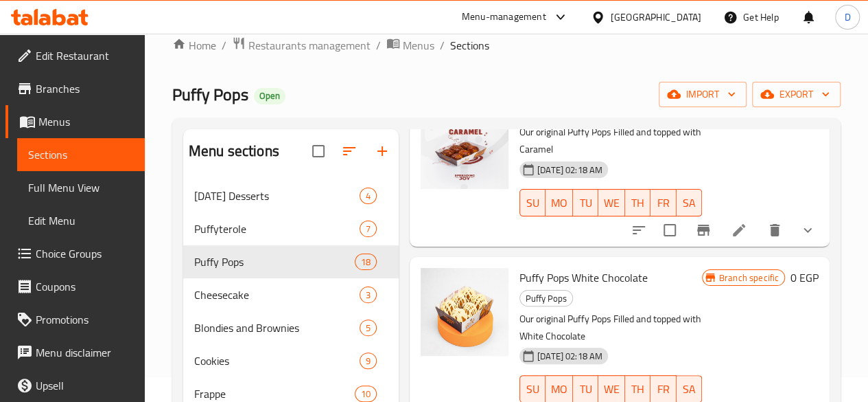 The width and height of the screenshot is (868, 402). Describe the element at coordinates (418, 45) in the screenshot. I see `span: Menus` at that location.